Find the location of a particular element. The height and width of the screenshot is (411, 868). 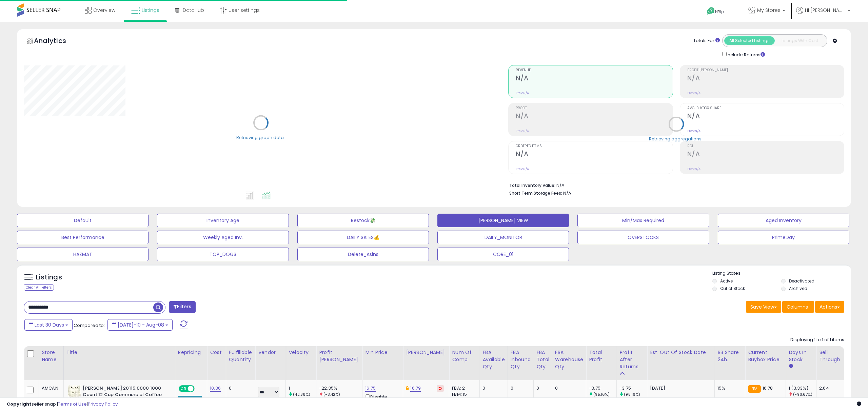

div: Retrieving aggregations.. is located at coordinates (676, 139).